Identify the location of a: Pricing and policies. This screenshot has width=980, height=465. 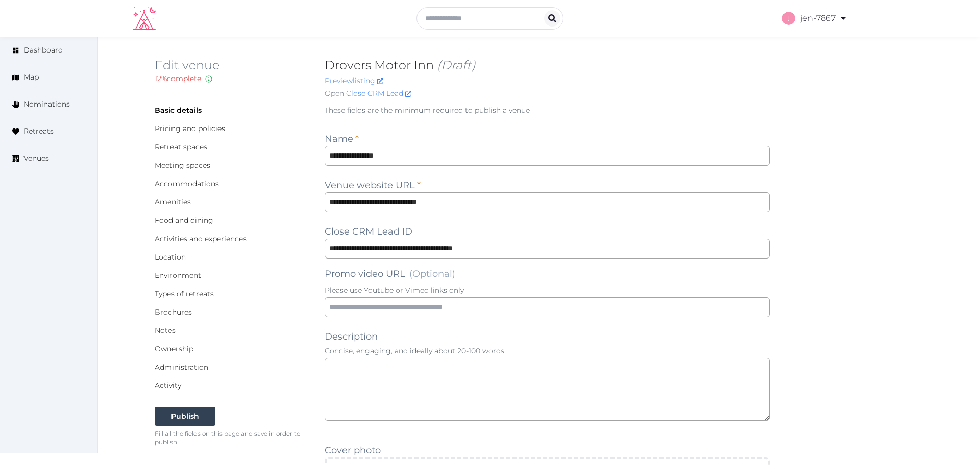
(190, 129).